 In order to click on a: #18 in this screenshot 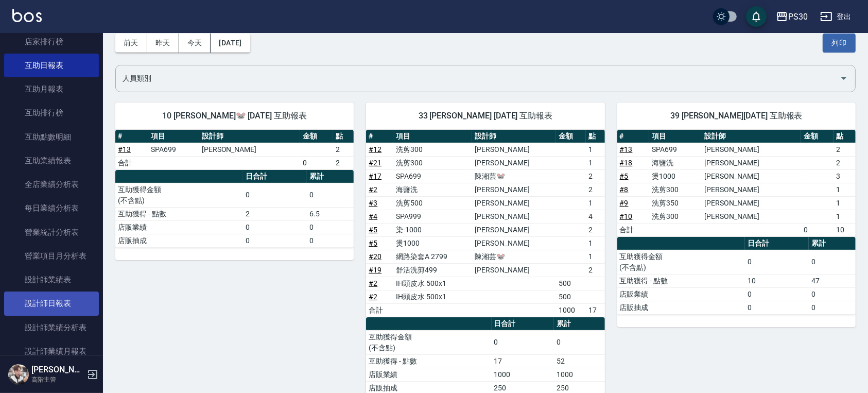, I will do `click(626, 162)`.